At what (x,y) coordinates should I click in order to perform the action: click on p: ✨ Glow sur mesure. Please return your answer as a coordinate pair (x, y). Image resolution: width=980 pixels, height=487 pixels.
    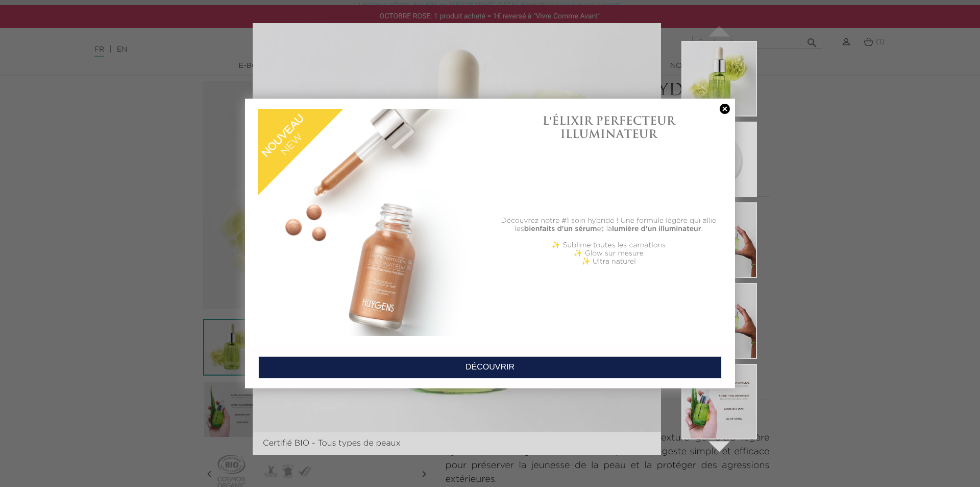
    Looking at the image, I should click on (609, 254).